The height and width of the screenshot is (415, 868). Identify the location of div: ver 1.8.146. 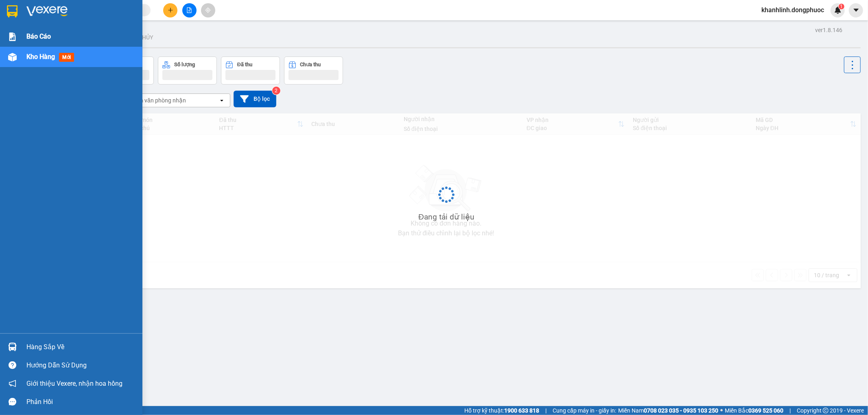
(829, 30).